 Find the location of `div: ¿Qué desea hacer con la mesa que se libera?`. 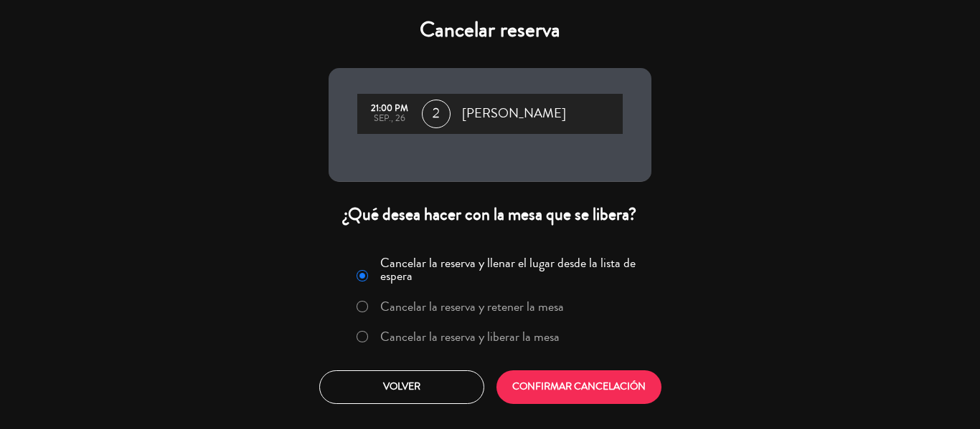

div: ¿Qué desea hacer con la mesa que se libera? is located at coordinates (490, 214).